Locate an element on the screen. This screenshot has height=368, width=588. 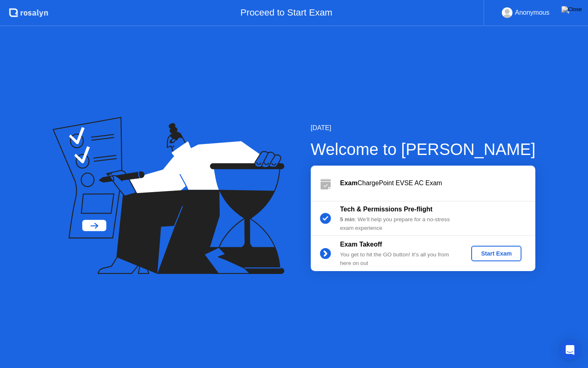
b: Exam is located at coordinates (349, 182).